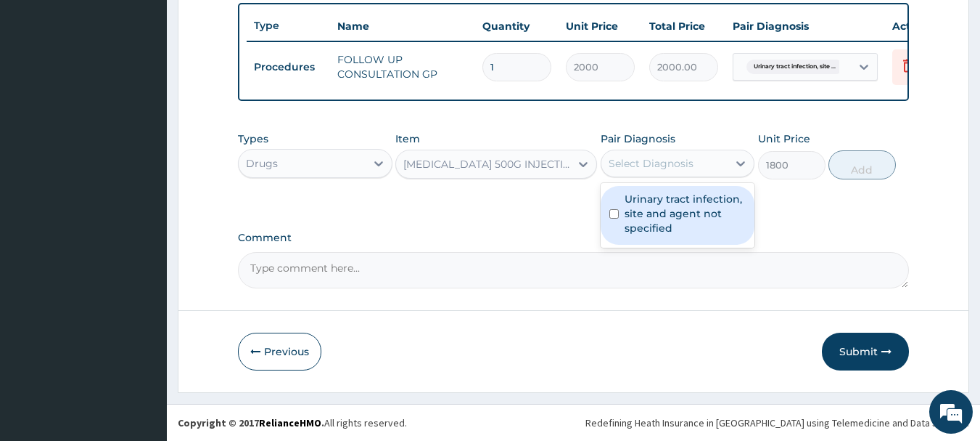  What do you see at coordinates (651, 164) in the screenshot?
I see `div: Select Diagnosis` at bounding box center [651, 164].